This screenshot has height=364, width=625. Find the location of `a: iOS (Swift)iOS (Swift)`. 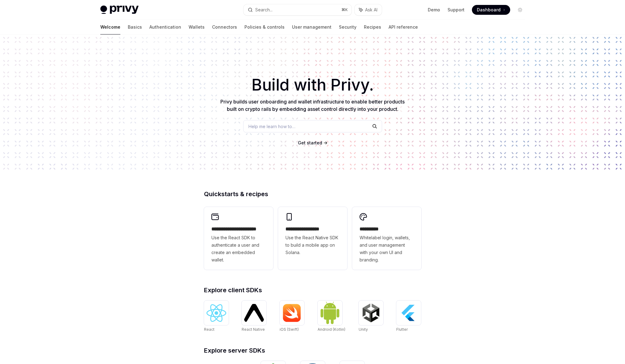

a: iOS (Swift)iOS (Swift) is located at coordinates (292, 317).